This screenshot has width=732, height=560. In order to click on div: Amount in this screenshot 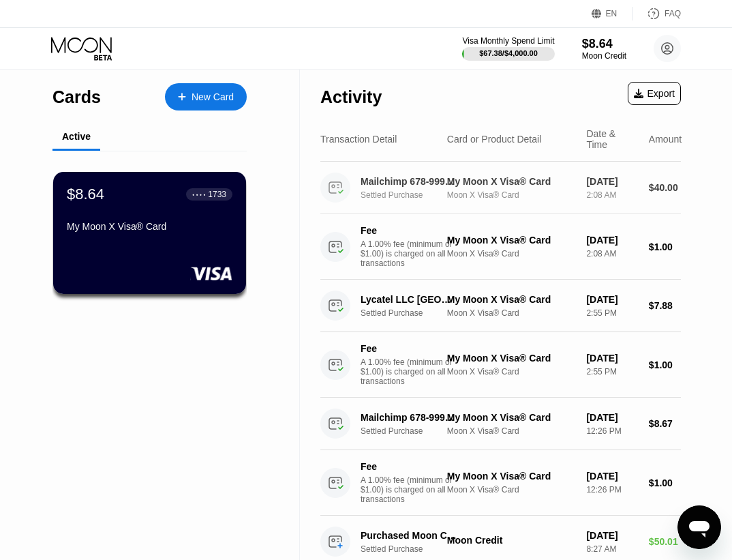, I will do `click(665, 139)`.